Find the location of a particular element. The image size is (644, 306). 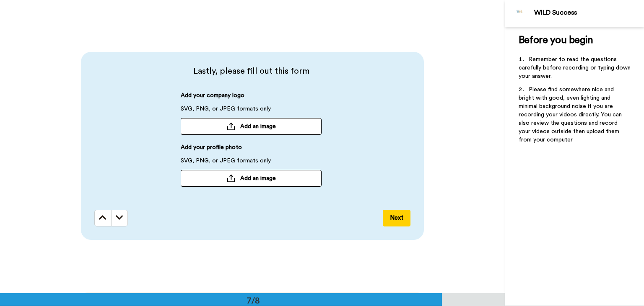

div: WILD Success is located at coordinates (589, 13).